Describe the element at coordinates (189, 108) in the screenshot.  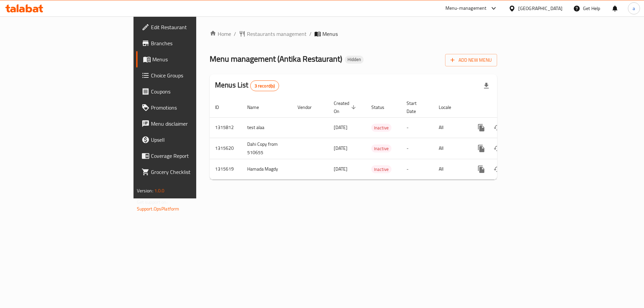
I see `a: Promotions` at that location.